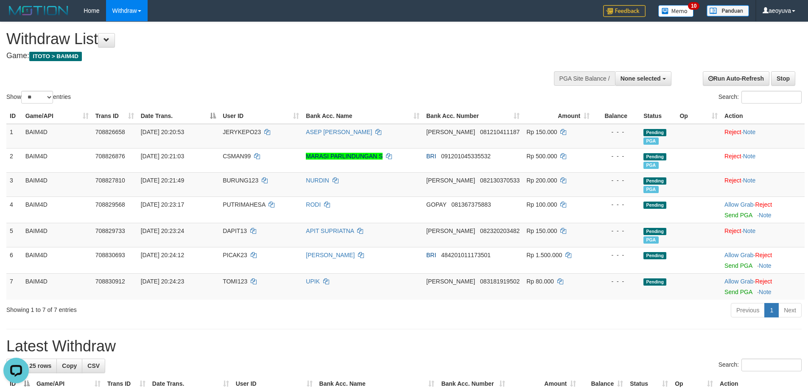 This screenshot has height=390, width=808. Describe the element at coordinates (14, 286) in the screenshot. I see `td: 7` at that location.